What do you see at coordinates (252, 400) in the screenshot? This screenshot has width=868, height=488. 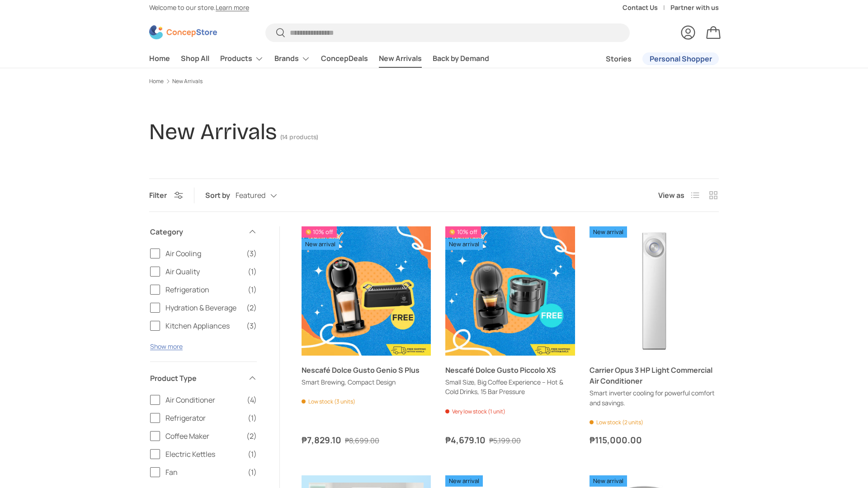 I see `span: (4)` at bounding box center [252, 400].